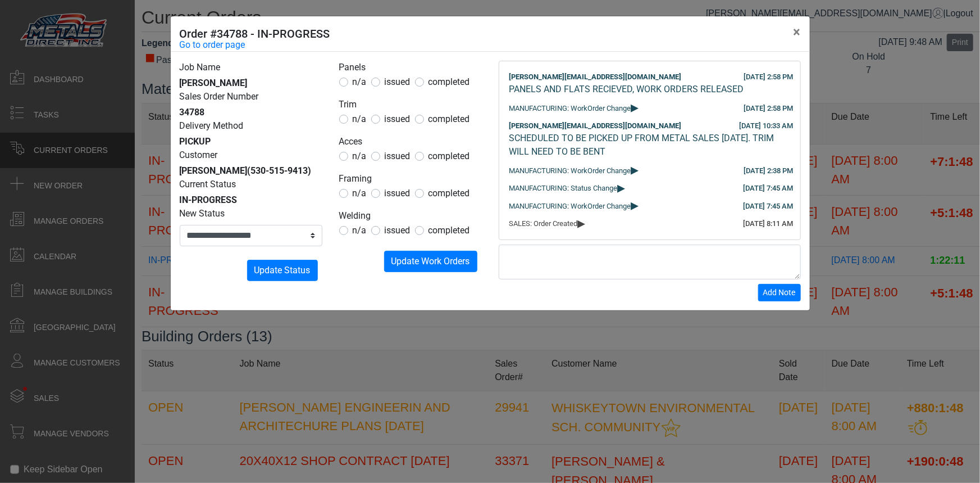 The width and height of the screenshot is (980, 483). I want to click on legend: Acces, so click(410, 142).